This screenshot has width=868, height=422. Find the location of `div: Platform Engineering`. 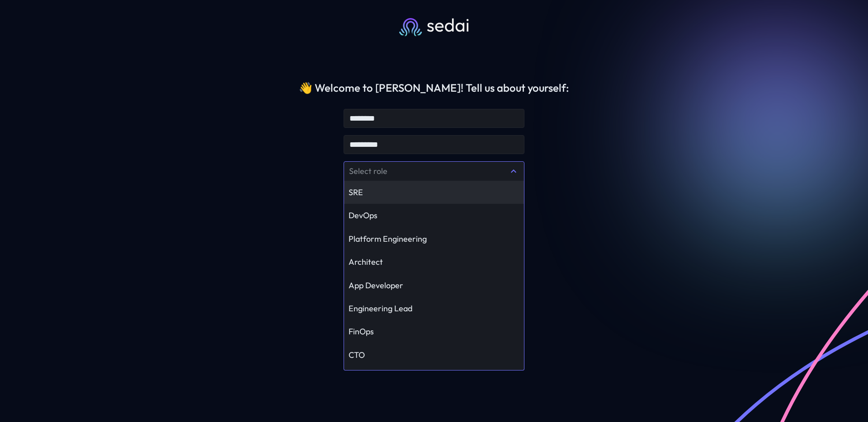

div: Platform Engineering is located at coordinates (434, 239).